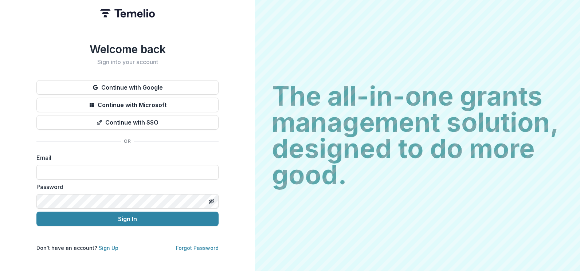  I want to click on label: Email, so click(125, 158).